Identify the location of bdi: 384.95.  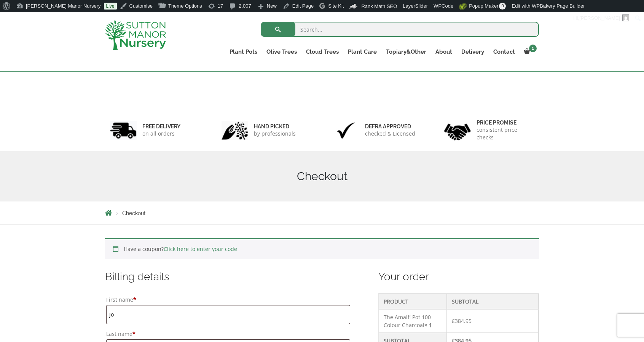
(461, 320).